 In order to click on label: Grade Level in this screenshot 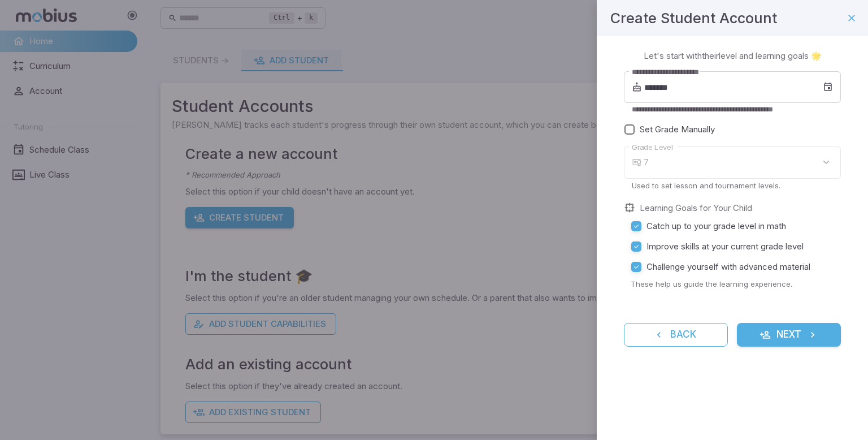, I will do `click(652, 147)`.